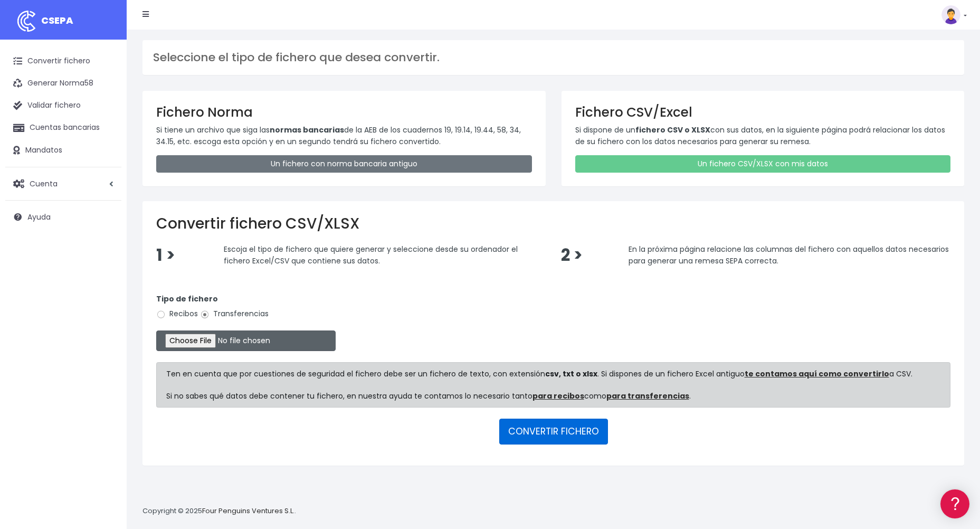  What do you see at coordinates (63, 127) in the screenshot?
I see `a: Cuentas bancarias` at bounding box center [63, 127].